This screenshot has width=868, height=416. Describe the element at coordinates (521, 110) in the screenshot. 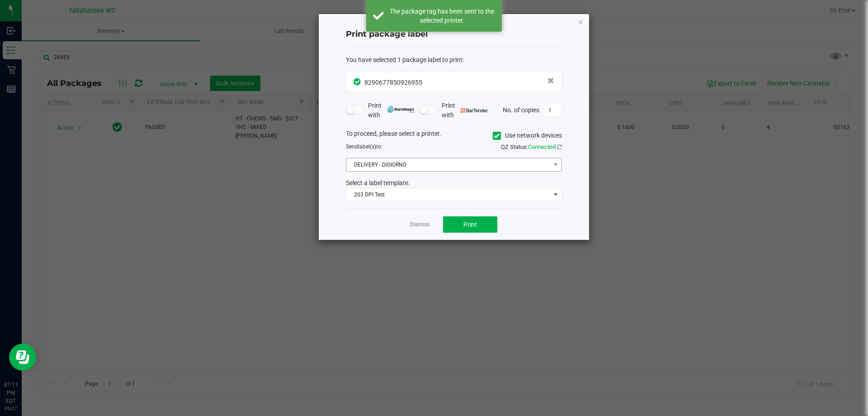

I see `span: No. of copies` at that location.